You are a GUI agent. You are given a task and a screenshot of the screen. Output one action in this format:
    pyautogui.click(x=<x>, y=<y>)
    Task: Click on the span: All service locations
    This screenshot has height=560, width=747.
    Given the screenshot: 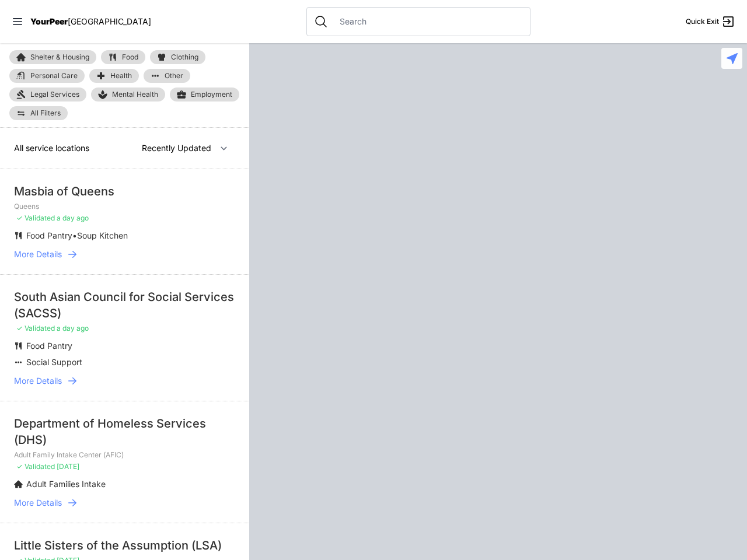 What is the action you would take?
    pyautogui.click(x=52, y=147)
    